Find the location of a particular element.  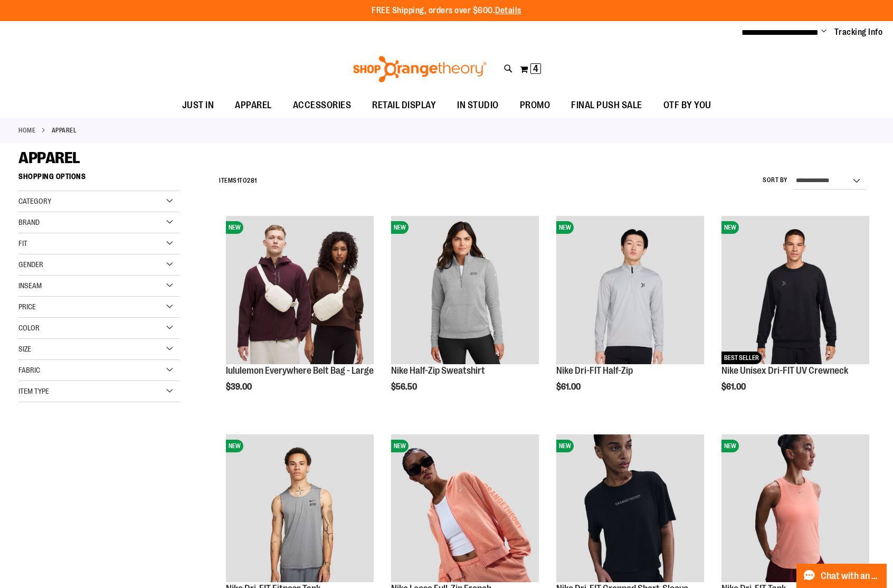

a: Nike Dri-FIT Fitness TankNEW is located at coordinates (300, 509).